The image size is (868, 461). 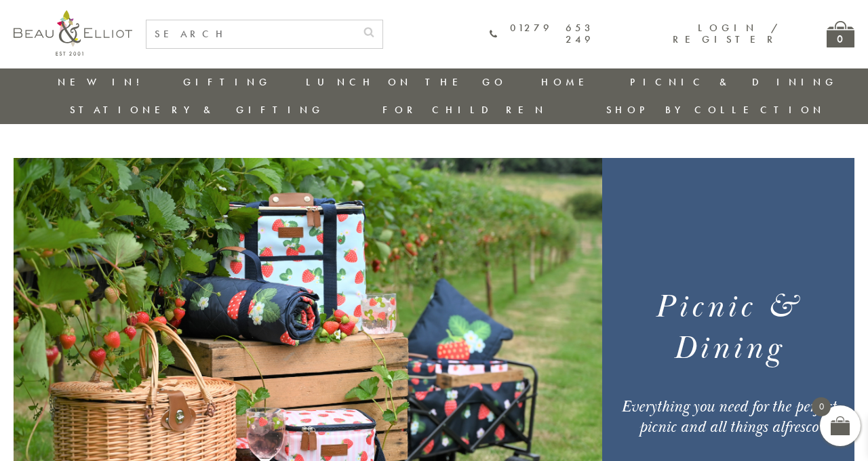 I want to click on span: 0, so click(x=821, y=407).